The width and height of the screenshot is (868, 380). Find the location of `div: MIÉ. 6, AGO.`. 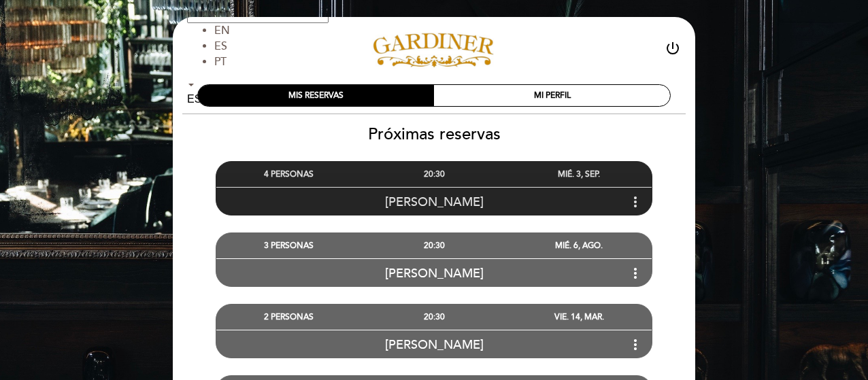

div: MIÉ. 6, AGO. is located at coordinates (579, 245).